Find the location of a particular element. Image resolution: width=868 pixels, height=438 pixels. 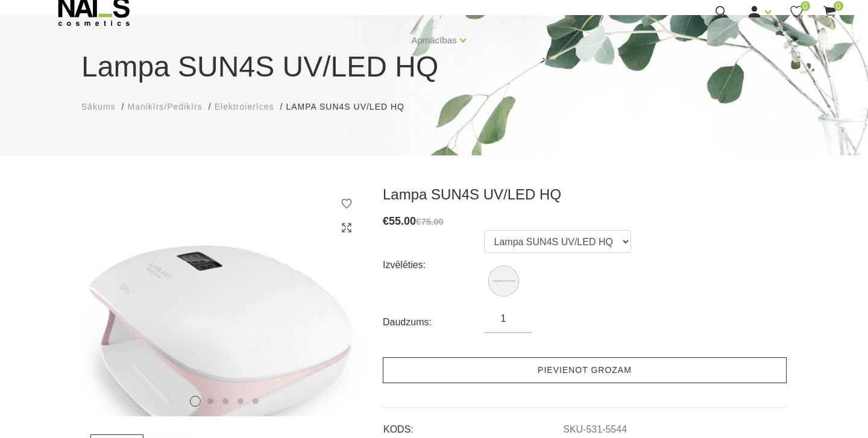

span: 55.00 is located at coordinates (402, 221).